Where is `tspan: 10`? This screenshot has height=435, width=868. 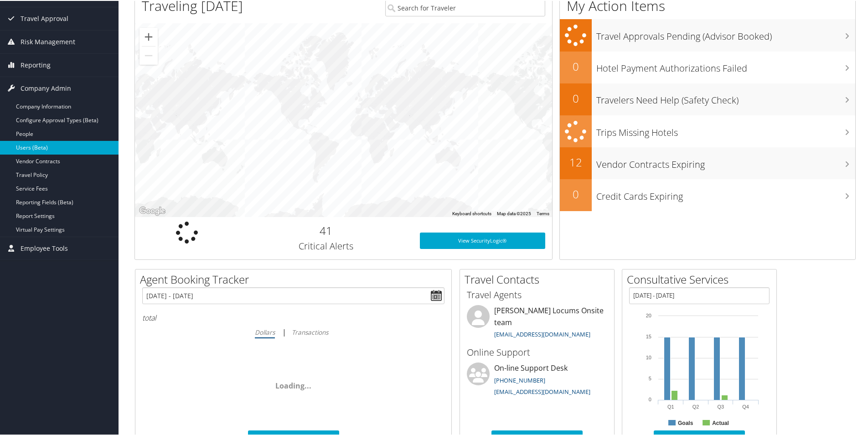 tspan: 10 is located at coordinates (649, 357).